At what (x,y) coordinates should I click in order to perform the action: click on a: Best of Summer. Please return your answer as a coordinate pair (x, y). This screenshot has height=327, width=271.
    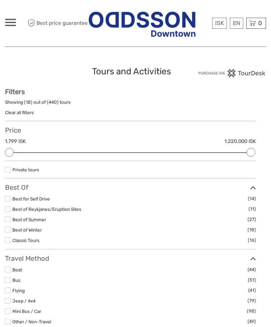
    Looking at the image, I should click on (29, 219).